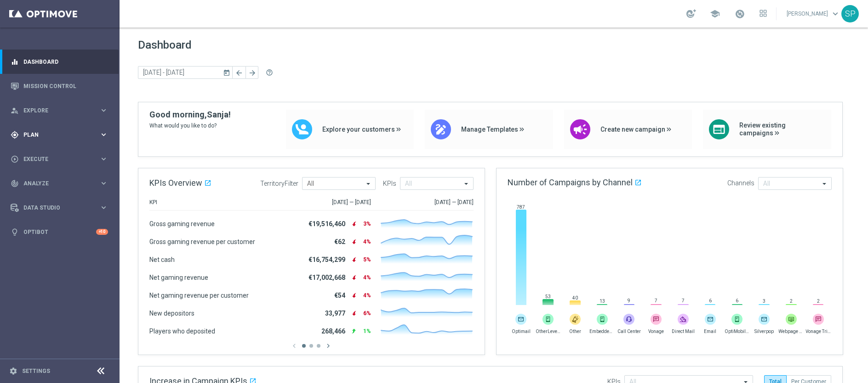 This screenshot has width=868, height=383. I want to click on div: person_search Explore keyboard_arrow_right, so click(59, 110).